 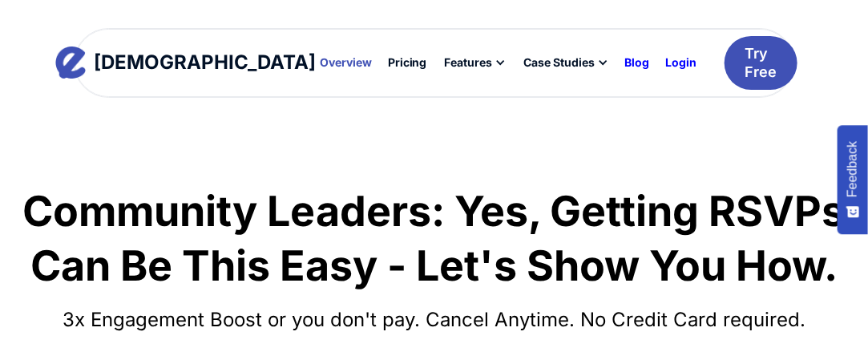 What do you see at coordinates (637, 62) in the screenshot?
I see `a: Blog` at bounding box center [637, 62].